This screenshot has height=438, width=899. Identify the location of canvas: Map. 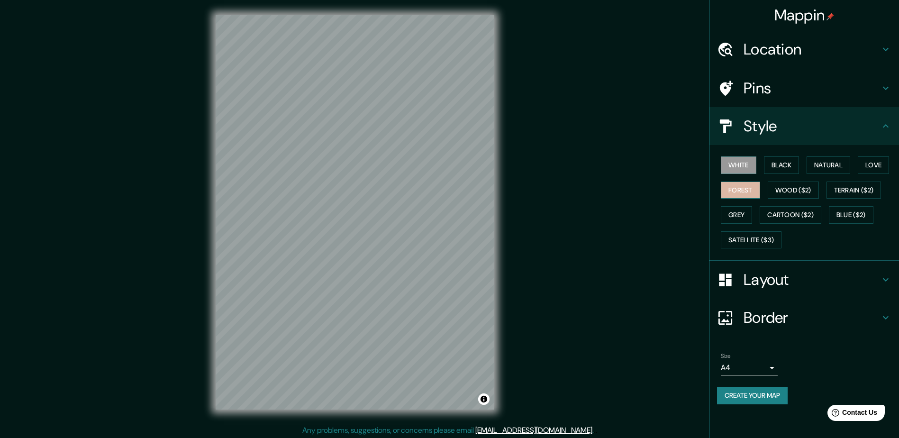
(355, 212).